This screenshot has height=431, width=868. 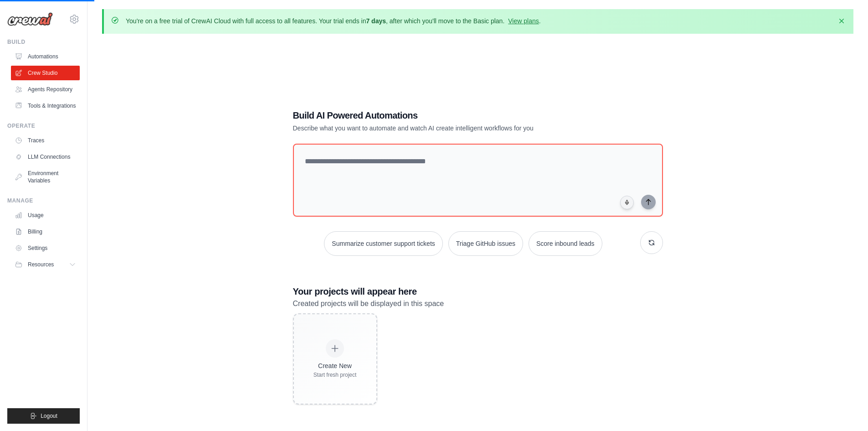 What do you see at coordinates (486, 243) in the screenshot?
I see `button: Triage GitHub issues` at bounding box center [486, 243].